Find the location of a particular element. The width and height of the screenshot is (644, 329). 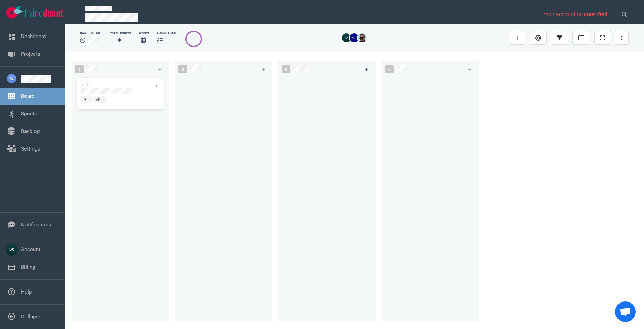

a: Help is located at coordinates (26, 292).